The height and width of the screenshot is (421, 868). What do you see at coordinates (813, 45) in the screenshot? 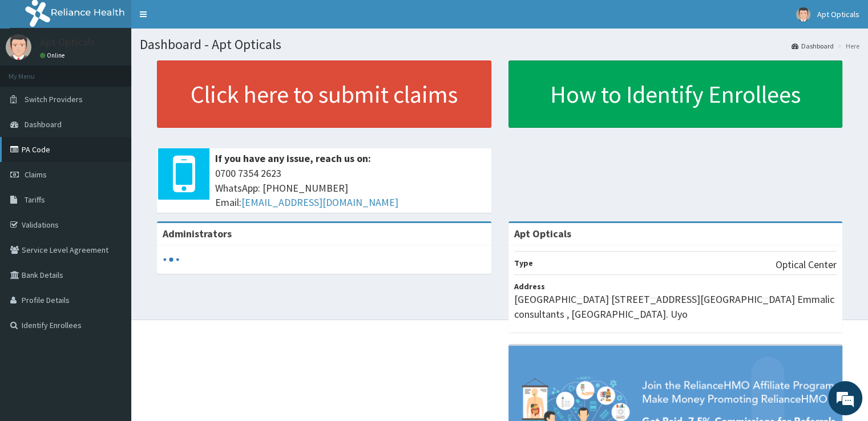
I see `a: Dashboard` at bounding box center [813, 45].